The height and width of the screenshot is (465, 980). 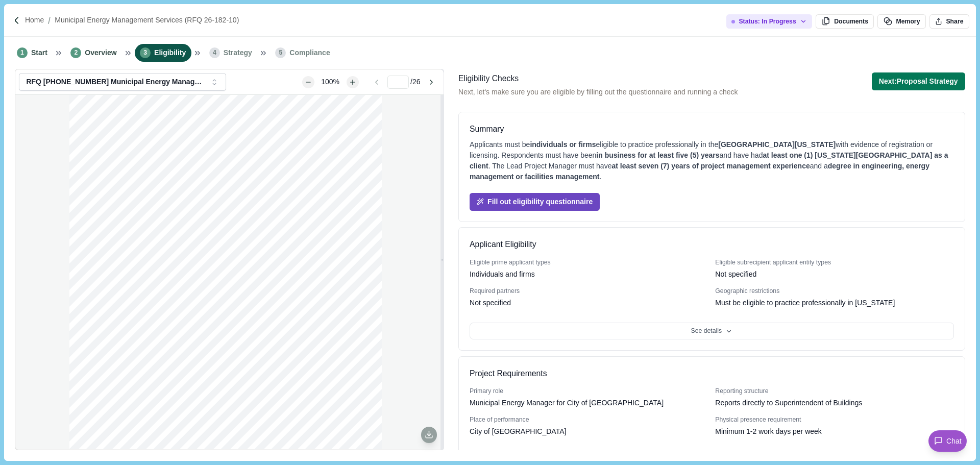 I want to click on span: 5, so click(x=280, y=52).